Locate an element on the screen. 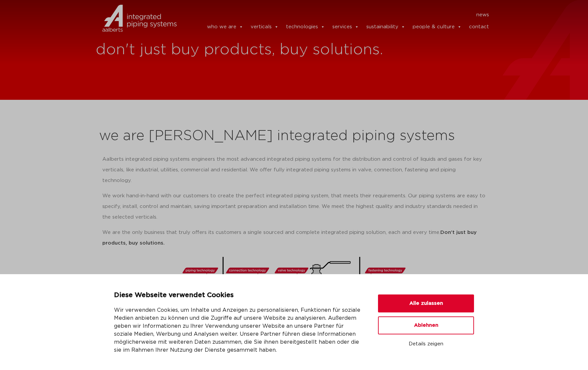  a: who we are is located at coordinates (225, 27).